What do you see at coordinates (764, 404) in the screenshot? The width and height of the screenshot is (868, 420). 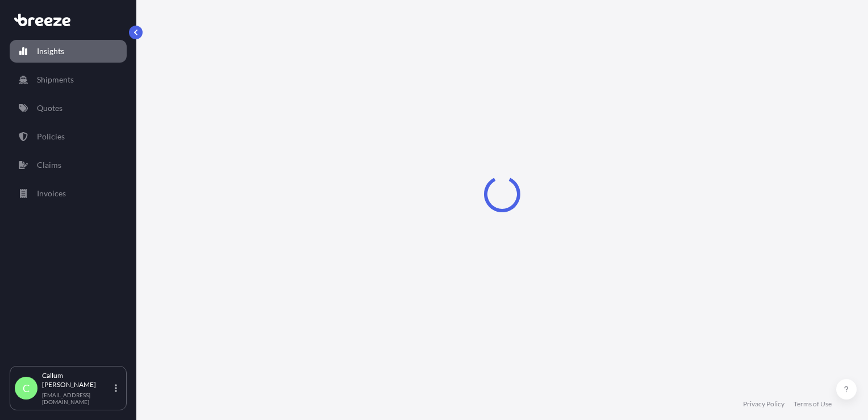 I see `a: Privacy Policy` at bounding box center [764, 404].